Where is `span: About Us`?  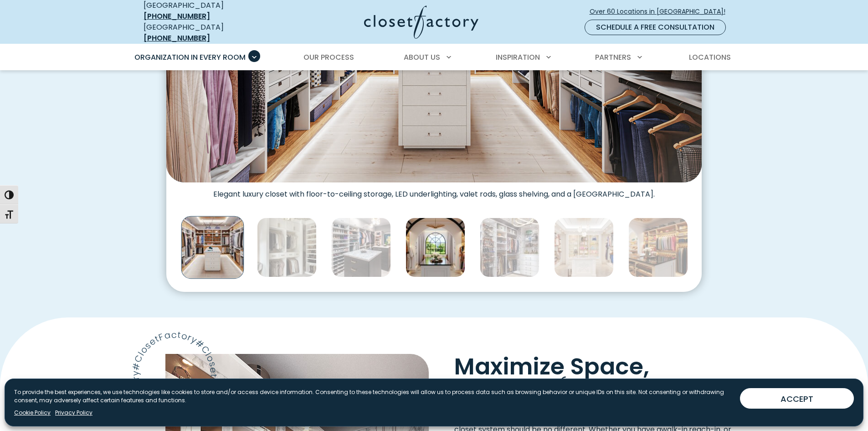 span: About Us is located at coordinates (422, 57).